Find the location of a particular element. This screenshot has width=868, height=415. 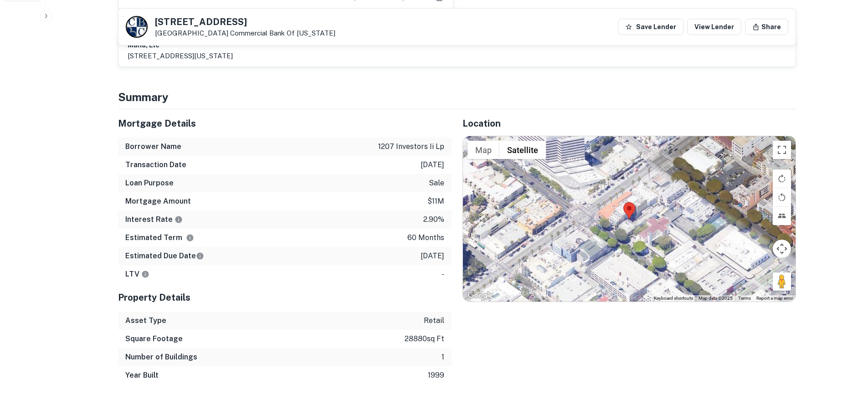

img: Google is located at coordinates (480, 296).